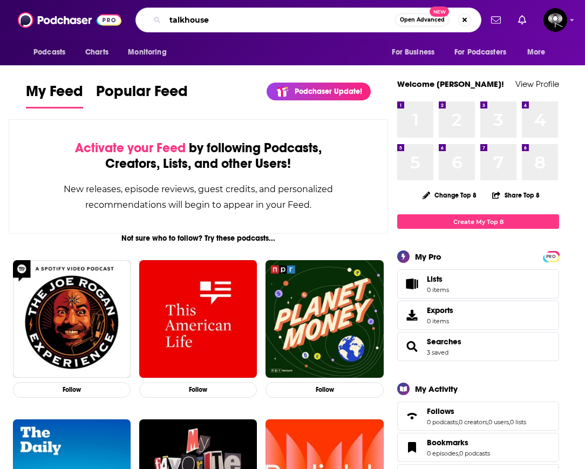 The width and height of the screenshot is (585, 469). Describe the element at coordinates (54, 94) in the screenshot. I see `span: My Feed` at that location.